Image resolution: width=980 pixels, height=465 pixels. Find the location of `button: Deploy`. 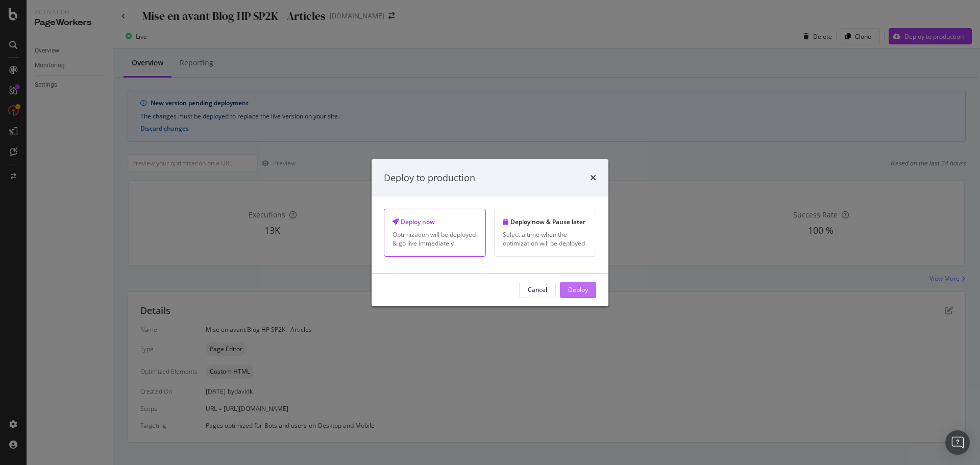

button: Deploy is located at coordinates (578, 290).